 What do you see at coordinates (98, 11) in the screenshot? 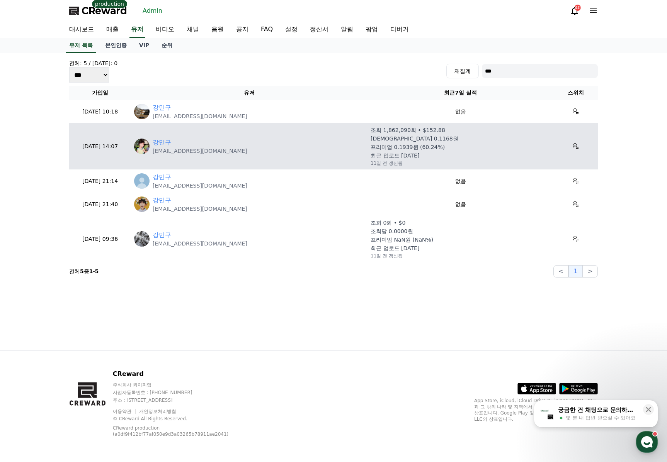
I see `a: CReward` at bounding box center [98, 11].